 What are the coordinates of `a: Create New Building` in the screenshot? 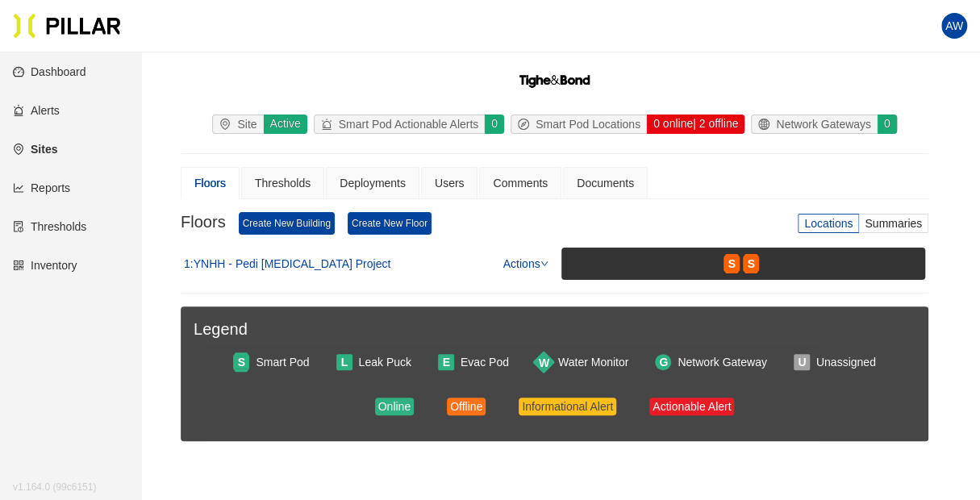 It's located at (287, 223).